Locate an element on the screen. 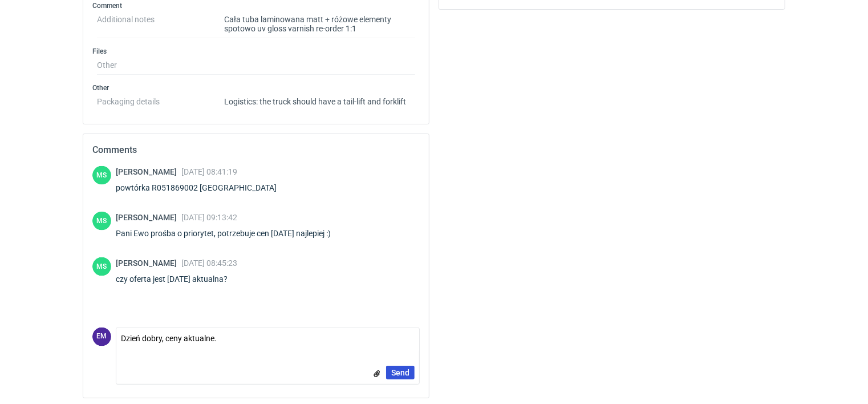  button: Send is located at coordinates (400, 373).